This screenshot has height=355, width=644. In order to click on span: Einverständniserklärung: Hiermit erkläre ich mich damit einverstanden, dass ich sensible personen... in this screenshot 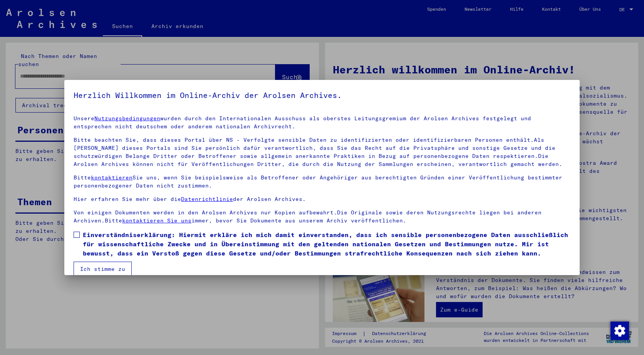, I will do `click(327, 244)`.